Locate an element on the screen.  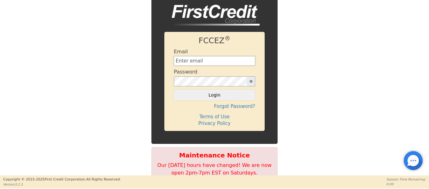
p: Copyright © 2015- 2025 First Credit Corporation. is located at coordinates (62, 179).